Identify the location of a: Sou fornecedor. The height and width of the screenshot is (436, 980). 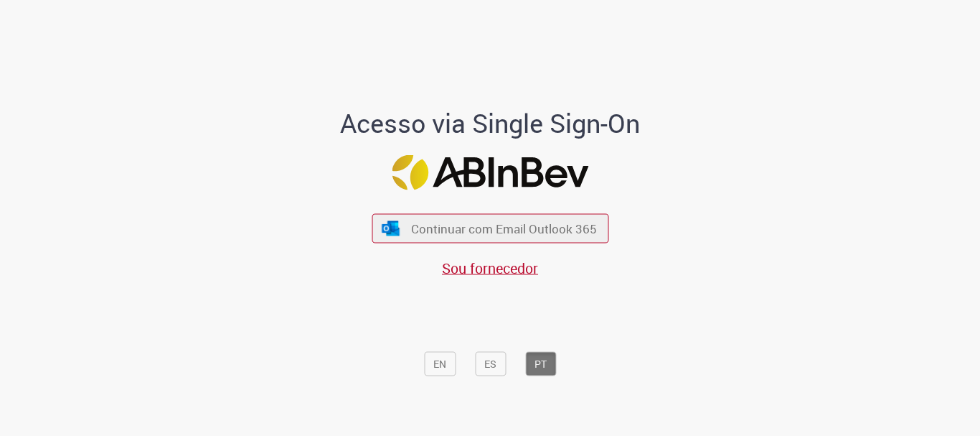
(490, 267).